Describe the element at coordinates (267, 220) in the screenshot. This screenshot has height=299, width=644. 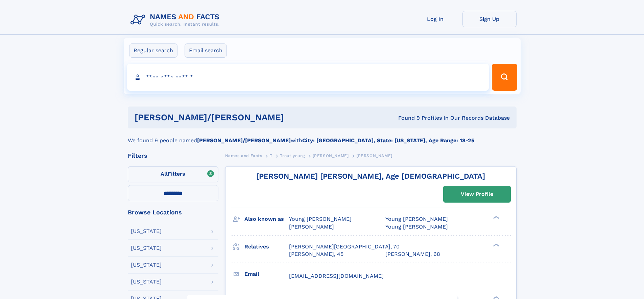
I see `h3: Also known as` at that location.